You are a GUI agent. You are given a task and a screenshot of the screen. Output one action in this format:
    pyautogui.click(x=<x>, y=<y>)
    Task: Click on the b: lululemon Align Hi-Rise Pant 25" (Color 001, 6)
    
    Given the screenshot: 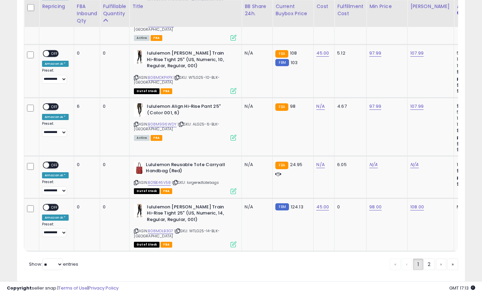 What is the action you would take?
    pyautogui.click(x=188, y=111)
    